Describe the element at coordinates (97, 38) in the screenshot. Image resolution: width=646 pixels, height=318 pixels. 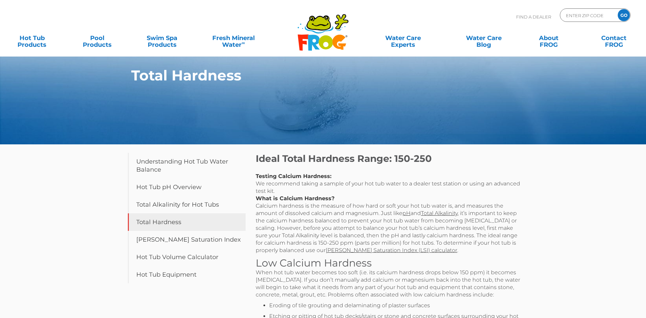
I see `a: PoolProducts` at that location.